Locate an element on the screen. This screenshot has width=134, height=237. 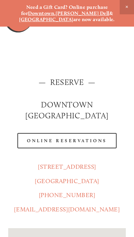
strong: Need a Gift Card? Online purchase for is located at coordinates (65, 10).